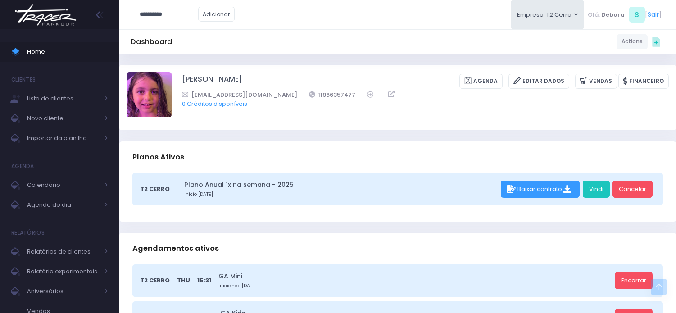 The image size is (676, 313). What do you see at coordinates (633, 280) in the screenshot?
I see `a: Encerrar` at bounding box center [633, 280].